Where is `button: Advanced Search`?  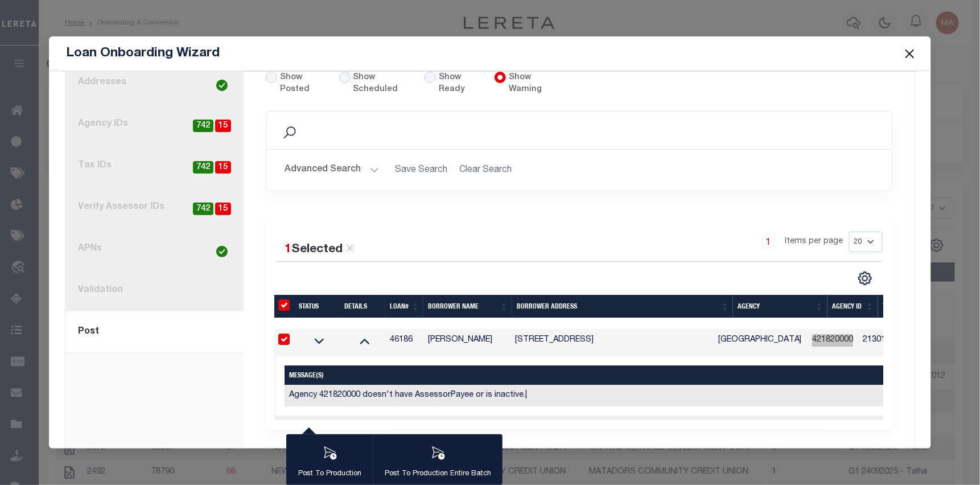 button: Advanced Search is located at coordinates (332, 170).